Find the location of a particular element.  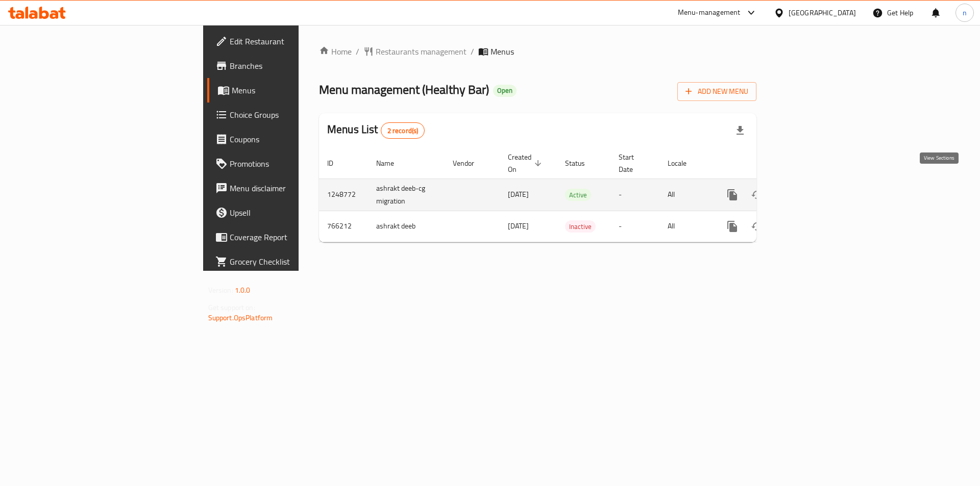

a: Coverage Report is located at coordinates (287, 237).